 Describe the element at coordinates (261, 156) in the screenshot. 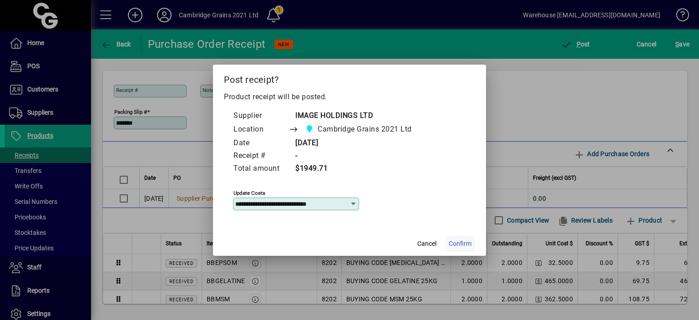

I see `td: Receipt #` at that location.